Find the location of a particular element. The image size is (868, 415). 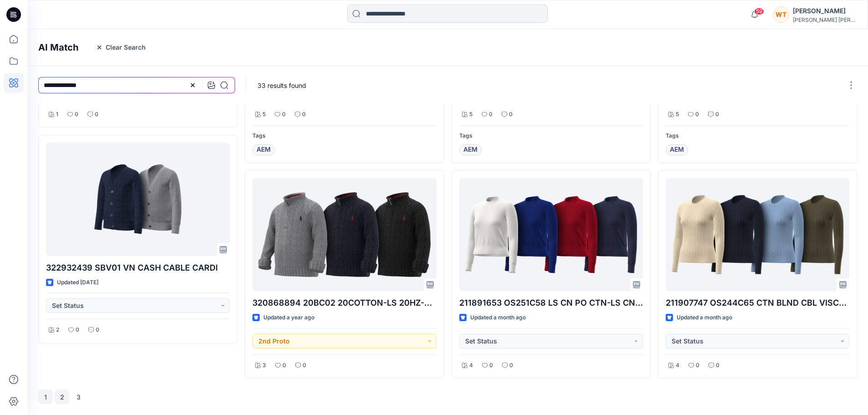

p: 211891653 OS251C58 LS CN PO CTN-LS CN PO-LONG SLEEVE-PULLOVER is located at coordinates (551, 304).